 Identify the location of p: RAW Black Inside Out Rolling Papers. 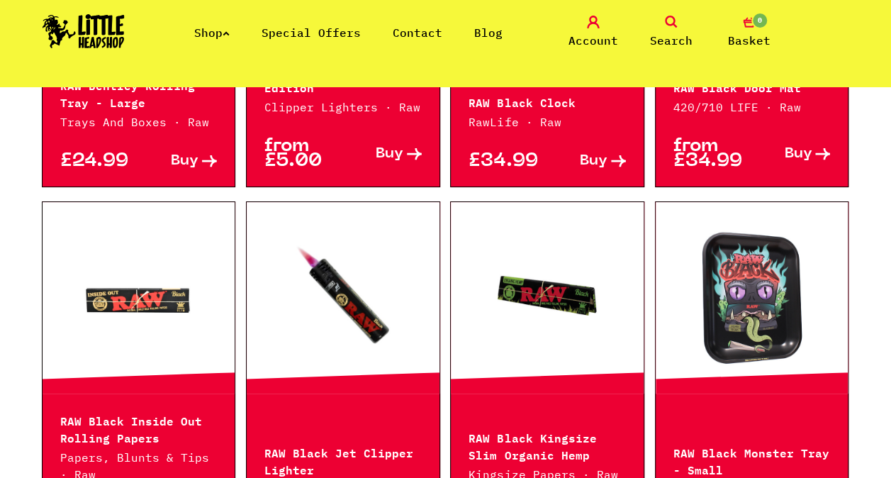
(139, 428).